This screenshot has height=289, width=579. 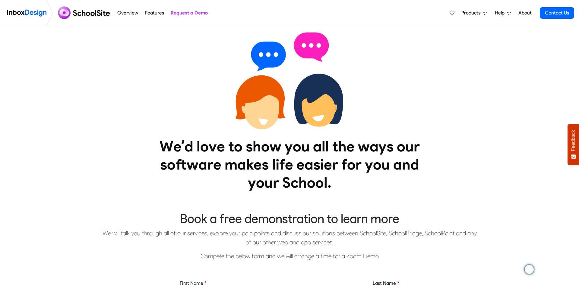 I want to click on img: schoolsite logo, so click(x=85, y=13).